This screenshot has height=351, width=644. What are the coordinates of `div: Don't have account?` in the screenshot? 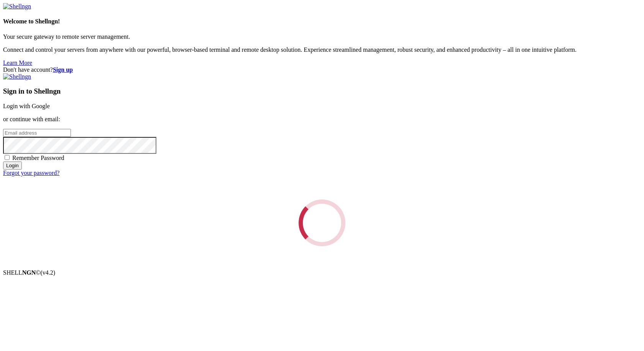 It's located at (322, 70).